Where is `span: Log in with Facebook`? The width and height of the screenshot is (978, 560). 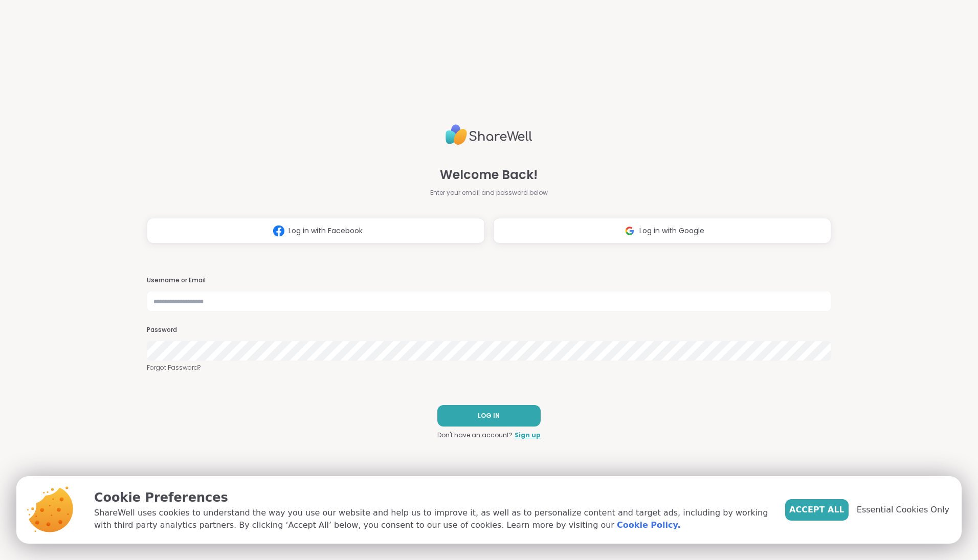
span: Log in with Facebook is located at coordinates (325, 230).